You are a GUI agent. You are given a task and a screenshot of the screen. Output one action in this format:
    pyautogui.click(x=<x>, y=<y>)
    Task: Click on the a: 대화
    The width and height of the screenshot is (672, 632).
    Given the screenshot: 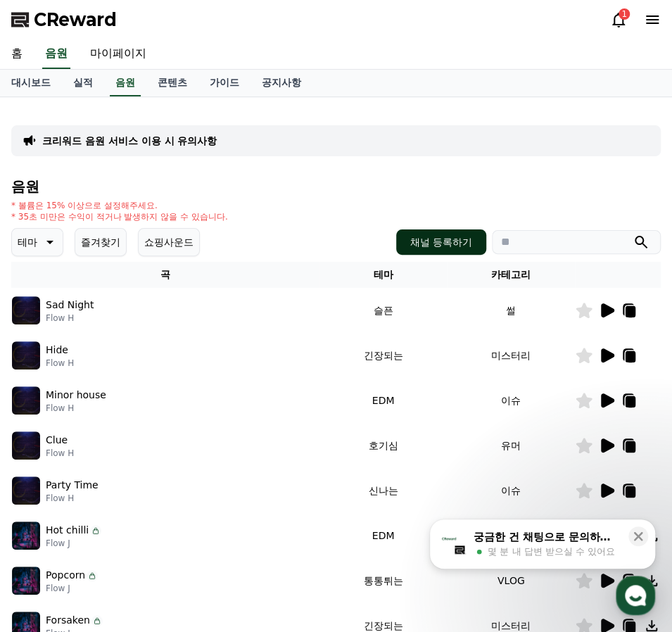 What is the action you would take?
    pyautogui.click(x=137, y=464)
    